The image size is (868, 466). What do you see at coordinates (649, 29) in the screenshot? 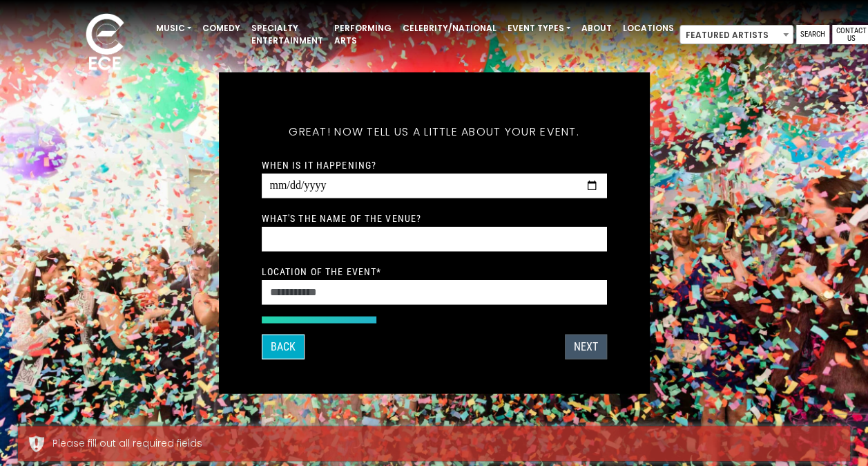
I see `a: Locations` at bounding box center [649, 29].